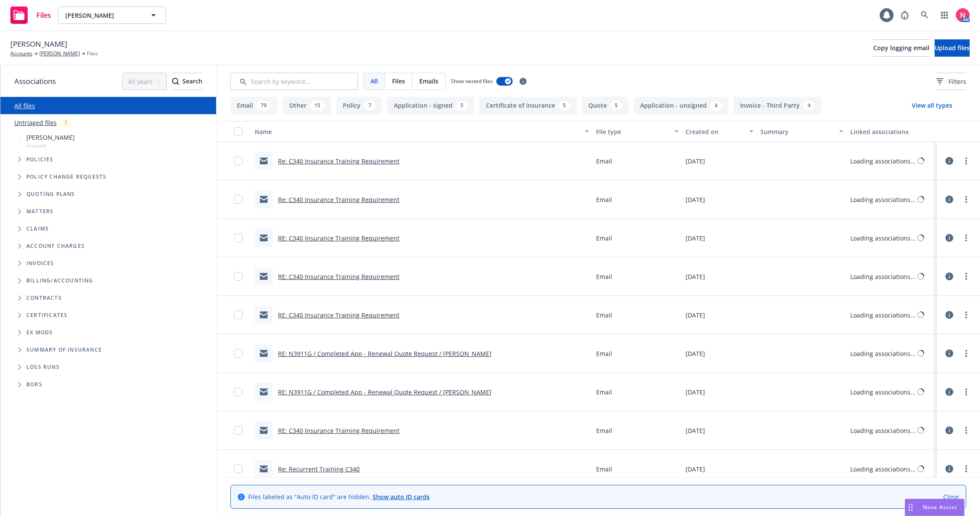 The width and height of the screenshot is (980, 516). I want to click on div: Summary, so click(797, 132).